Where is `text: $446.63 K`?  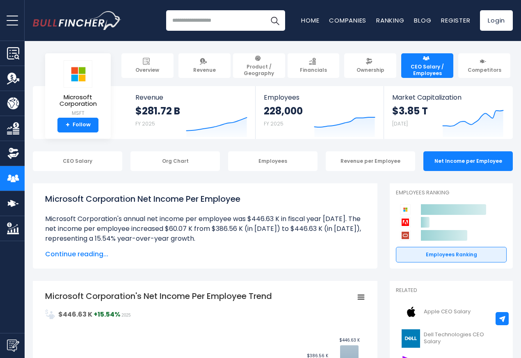
text: $446.63 K is located at coordinates (350, 340).